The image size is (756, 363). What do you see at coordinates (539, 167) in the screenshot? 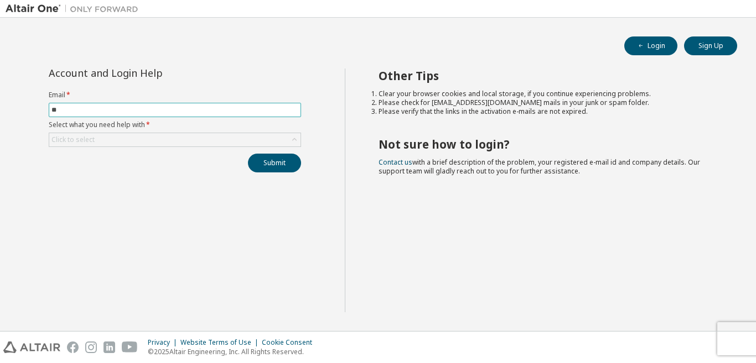
I see `span: with a brief description of the problem, your registered e-mail id and company details. Our suppo...` at bounding box center [539, 167].